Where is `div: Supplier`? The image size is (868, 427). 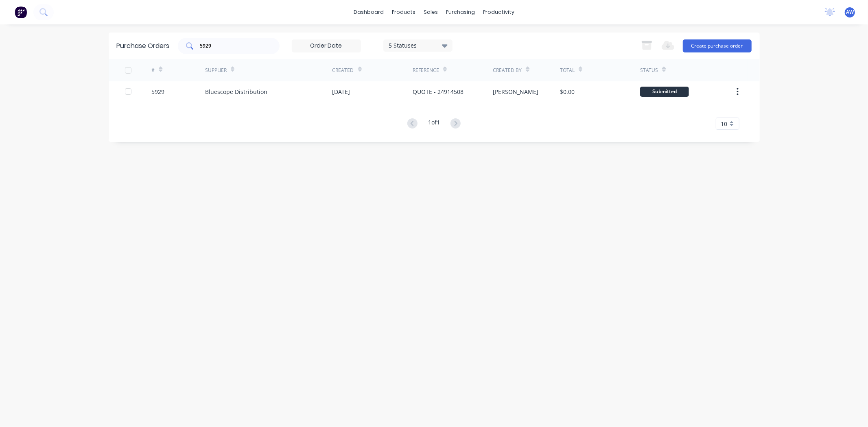
div: Supplier is located at coordinates (215, 70).